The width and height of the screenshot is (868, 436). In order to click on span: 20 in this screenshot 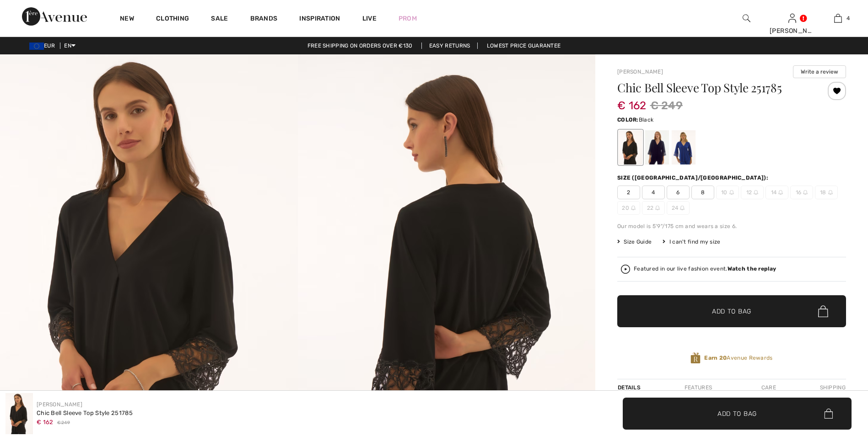, I will do `click(629, 208)`.